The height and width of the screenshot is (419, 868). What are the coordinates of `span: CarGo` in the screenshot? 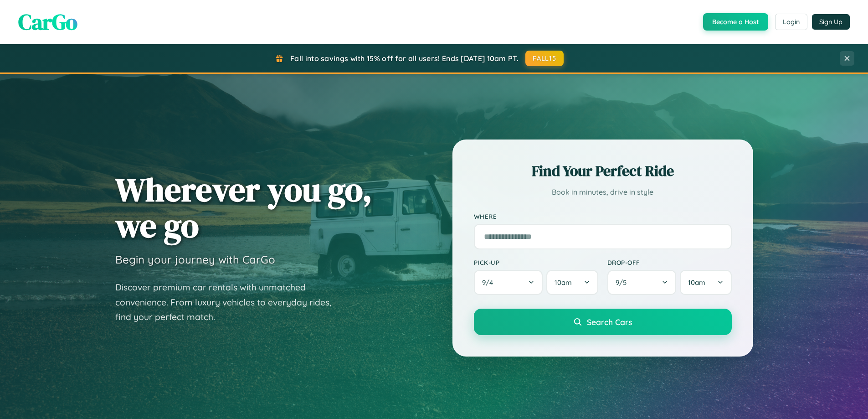 It's located at (48, 22).